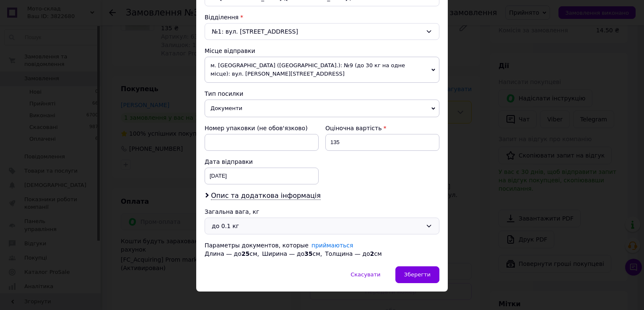 This screenshot has height=310, width=644. Describe the element at coordinates (261, 162) in the screenshot. I see `div: Дата відправки` at that location.